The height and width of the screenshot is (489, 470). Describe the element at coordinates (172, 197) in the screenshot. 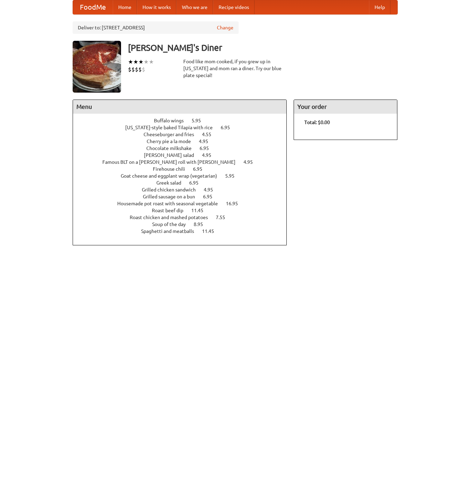

I see `span: Grilled sausage on a bun` at that location.